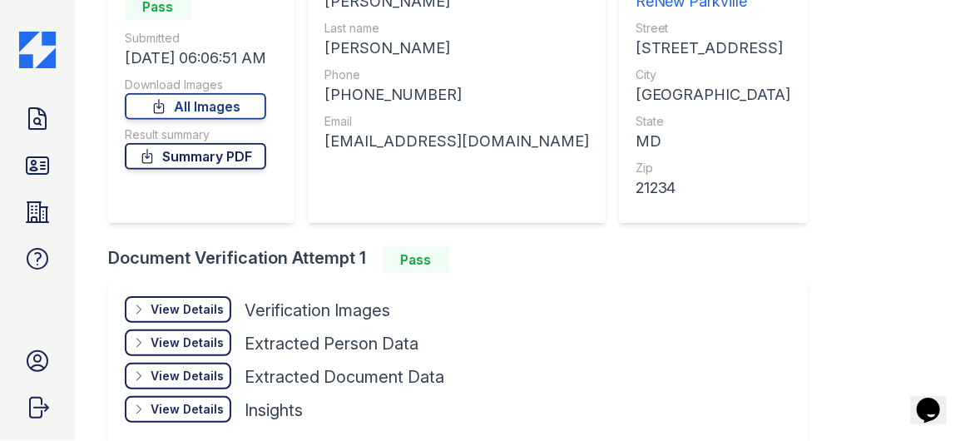 The width and height of the screenshot is (980, 441). What do you see at coordinates (464, 260) in the screenshot?
I see `div: Document Verification Attempt 1` at bounding box center [464, 260].